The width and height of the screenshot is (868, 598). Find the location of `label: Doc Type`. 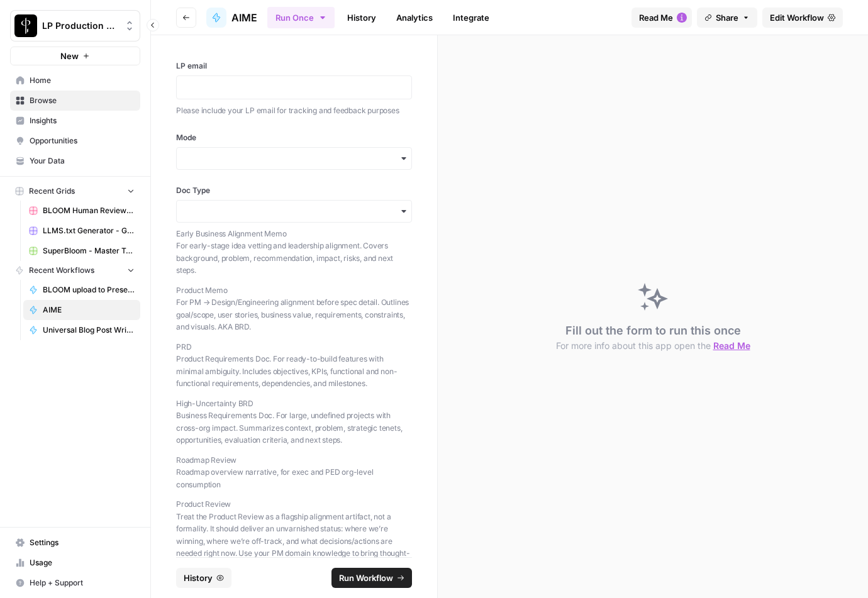

label: Doc Type is located at coordinates (293, 190).